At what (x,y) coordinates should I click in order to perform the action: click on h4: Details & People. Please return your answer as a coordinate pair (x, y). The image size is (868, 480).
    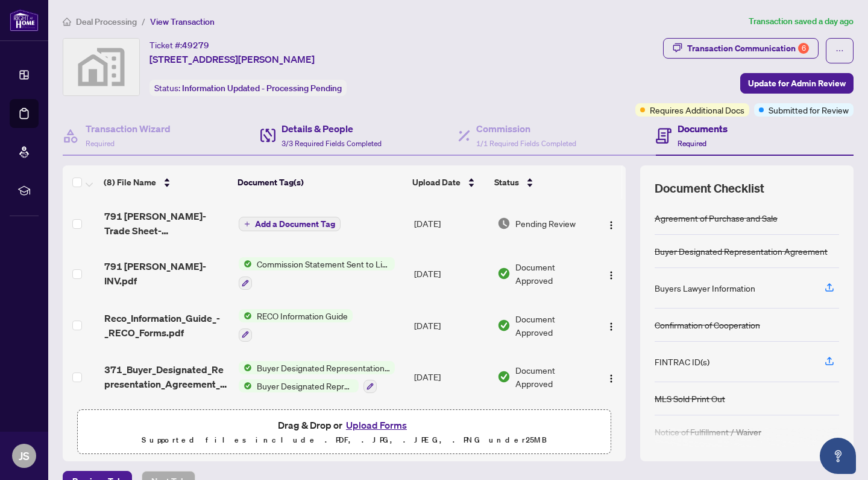
    Looking at the image, I should click on (332, 129).